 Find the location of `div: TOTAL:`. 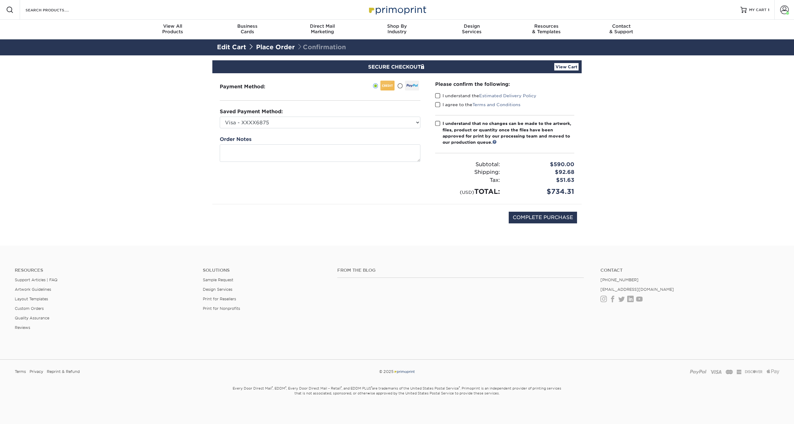

div: TOTAL: is located at coordinates (467, 191).